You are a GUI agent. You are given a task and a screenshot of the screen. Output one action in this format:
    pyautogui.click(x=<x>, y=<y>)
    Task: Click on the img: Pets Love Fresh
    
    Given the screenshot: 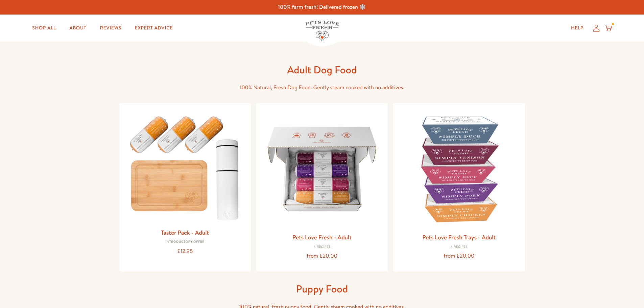 What is the action you would take?
    pyautogui.click(x=322, y=31)
    